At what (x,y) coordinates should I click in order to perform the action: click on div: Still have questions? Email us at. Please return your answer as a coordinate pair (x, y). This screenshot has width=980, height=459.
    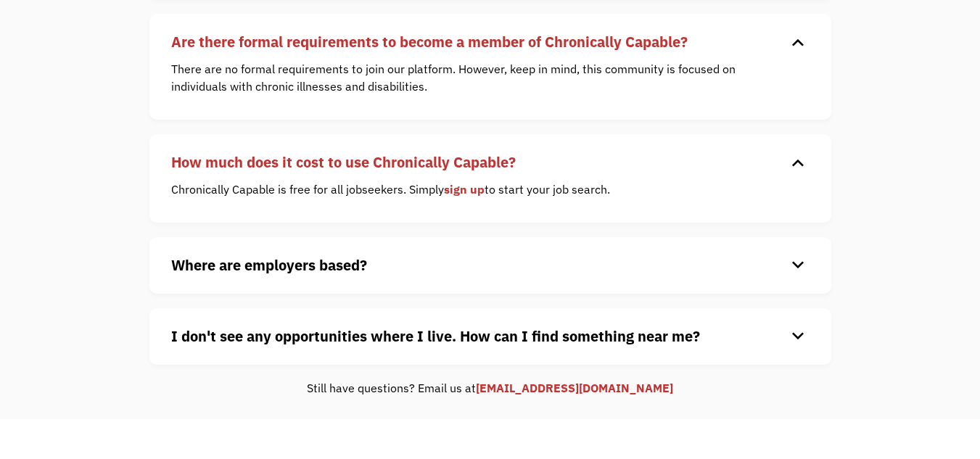
    Looking at the image, I should click on (491, 388).